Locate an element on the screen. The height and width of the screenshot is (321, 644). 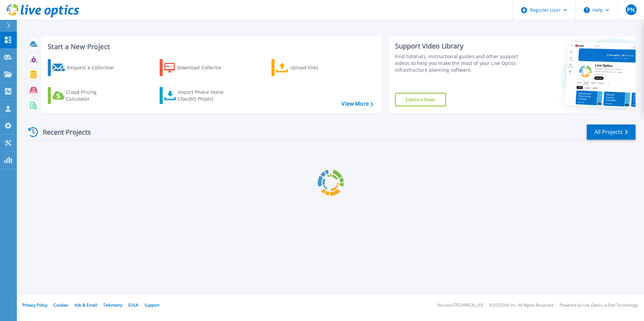
div: Import Phone Home CloudIQ Project is located at coordinates (204, 96).